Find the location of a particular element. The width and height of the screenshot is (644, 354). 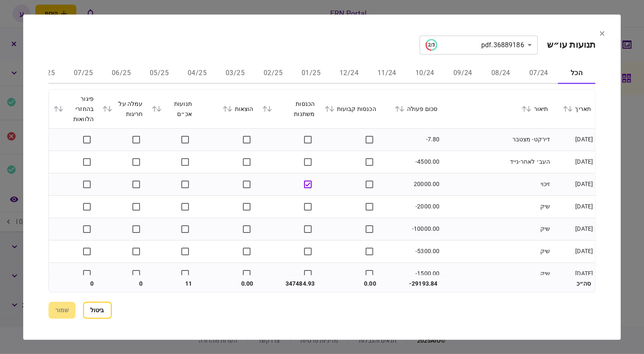

td: -4500.00 is located at coordinates (411, 162).